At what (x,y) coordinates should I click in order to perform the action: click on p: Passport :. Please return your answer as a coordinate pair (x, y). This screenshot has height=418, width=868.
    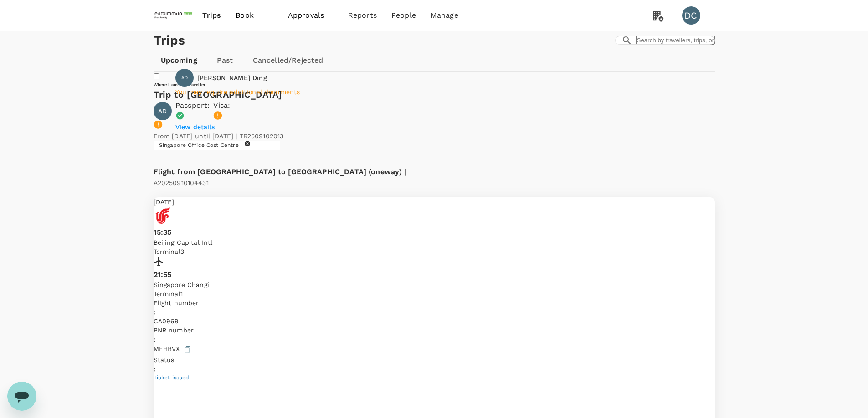
    Looking at the image, I should click on (192, 106).